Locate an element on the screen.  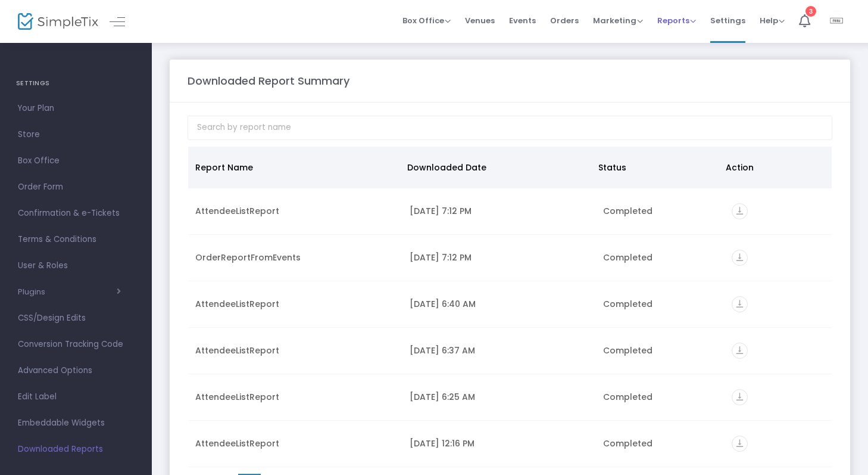
button: Plugins is located at coordinates (69, 292).